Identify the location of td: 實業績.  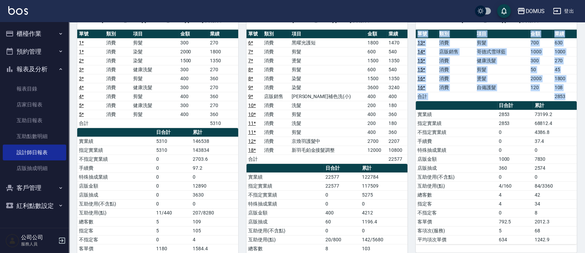
(116, 141).